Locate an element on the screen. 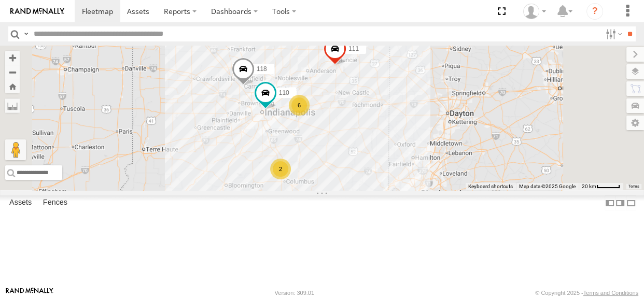  label: Measure is located at coordinates (12, 105).